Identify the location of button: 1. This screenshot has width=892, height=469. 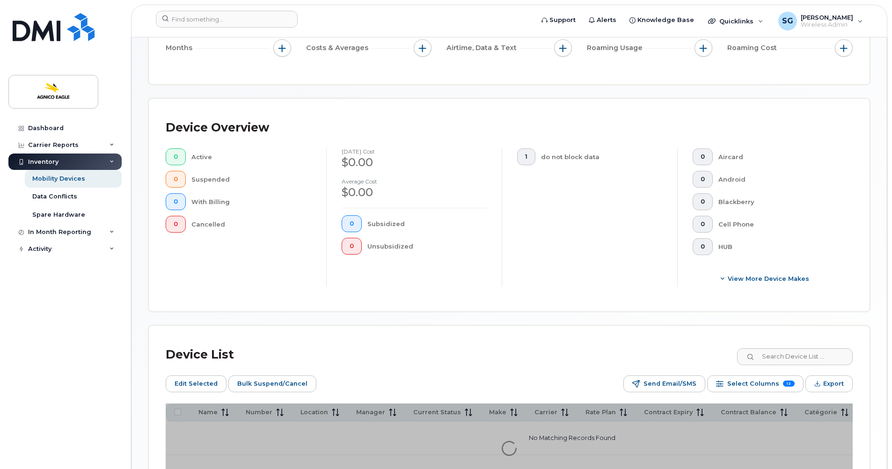
(526, 157).